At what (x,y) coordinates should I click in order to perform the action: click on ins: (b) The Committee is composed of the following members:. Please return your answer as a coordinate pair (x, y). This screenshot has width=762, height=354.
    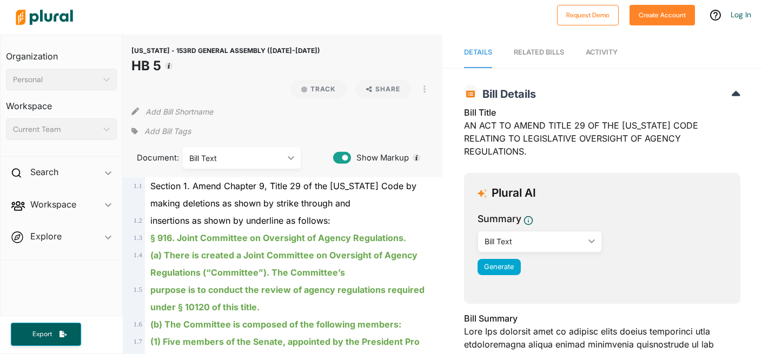
    Looking at the image, I should click on (276, 324).